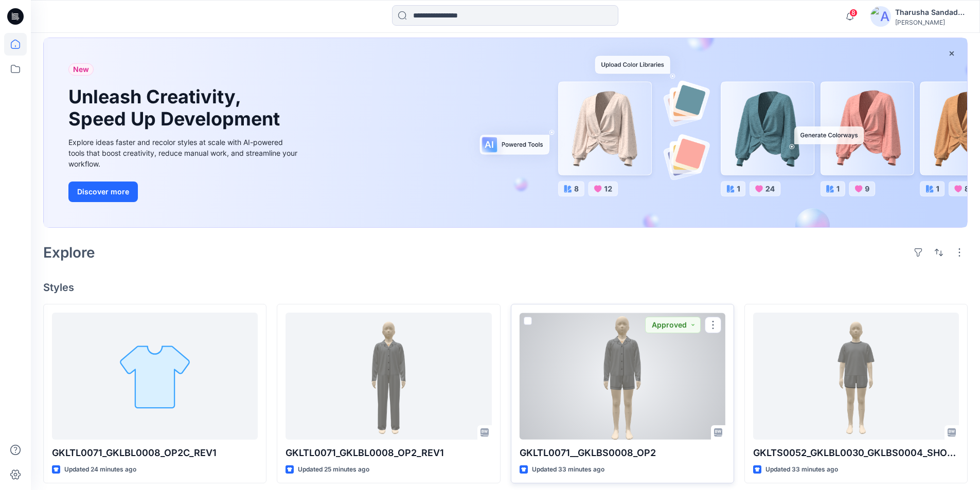 The image size is (980, 490). What do you see at coordinates (185, 152) in the screenshot?
I see `div: Explore ideas faster and recolor styles at scale with AI-powered tools that boost creativity, red...` at bounding box center [185, 152].